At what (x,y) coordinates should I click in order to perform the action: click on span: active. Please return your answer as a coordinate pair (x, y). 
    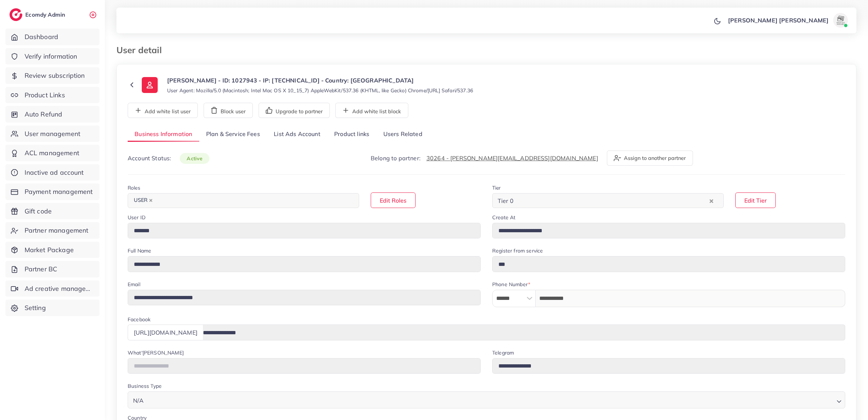
    Looking at the image, I should click on (195, 158).